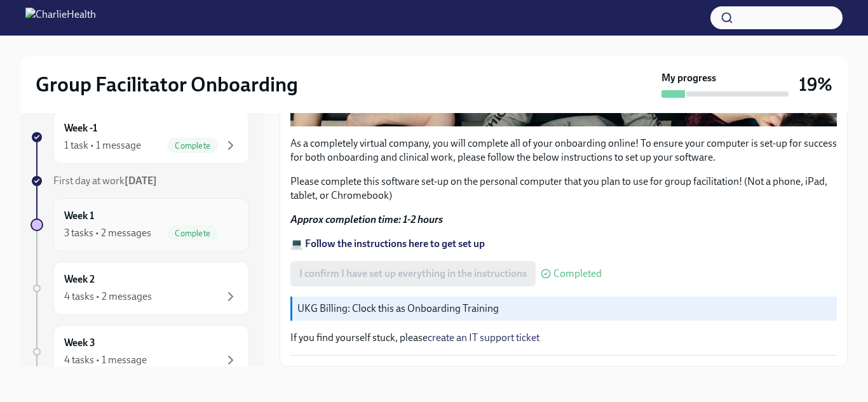  Describe the element at coordinates (102, 145) in the screenshot. I see `div: 1 task • 1 message` at that location.